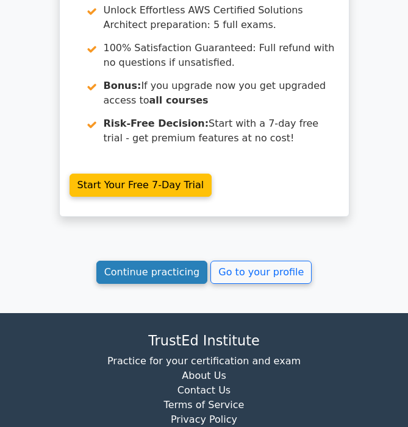  What do you see at coordinates (141, 185) in the screenshot?
I see `a: Start Your Free 7-Day Trial` at bounding box center [141, 185].